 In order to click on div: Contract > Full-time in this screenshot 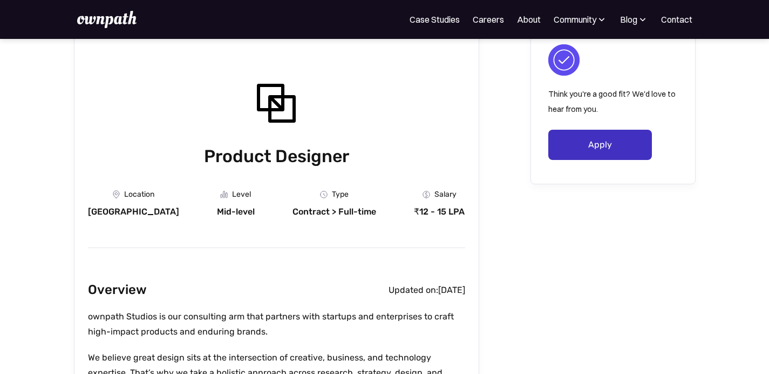, I will do `click(334, 212)`.